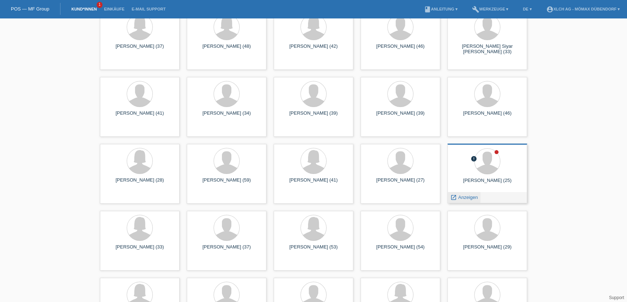 This screenshot has width=627, height=302. What do you see at coordinates (149, 9) in the screenshot?
I see `a: E-Mail Support` at bounding box center [149, 9].